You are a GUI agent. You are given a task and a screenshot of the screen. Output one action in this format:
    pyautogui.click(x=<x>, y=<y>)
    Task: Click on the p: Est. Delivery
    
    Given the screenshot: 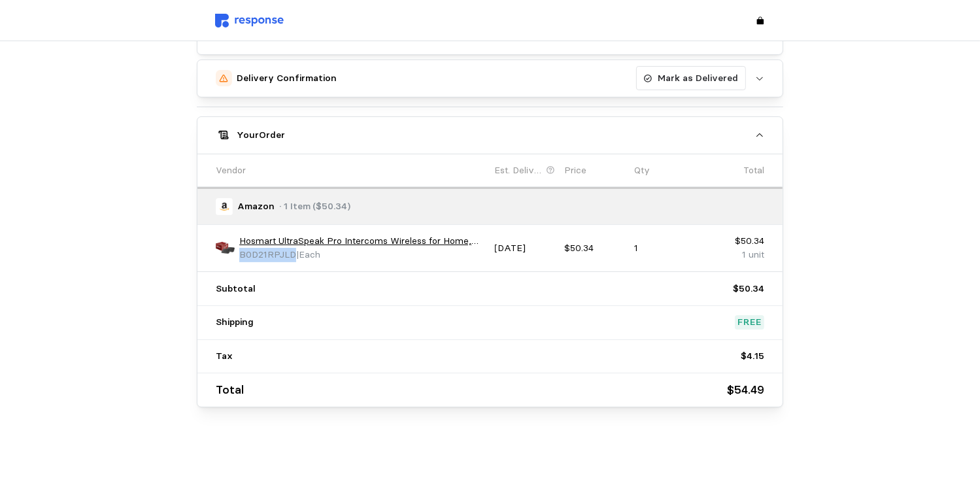 What is the action you would take?
    pyautogui.click(x=519, y=171)
    